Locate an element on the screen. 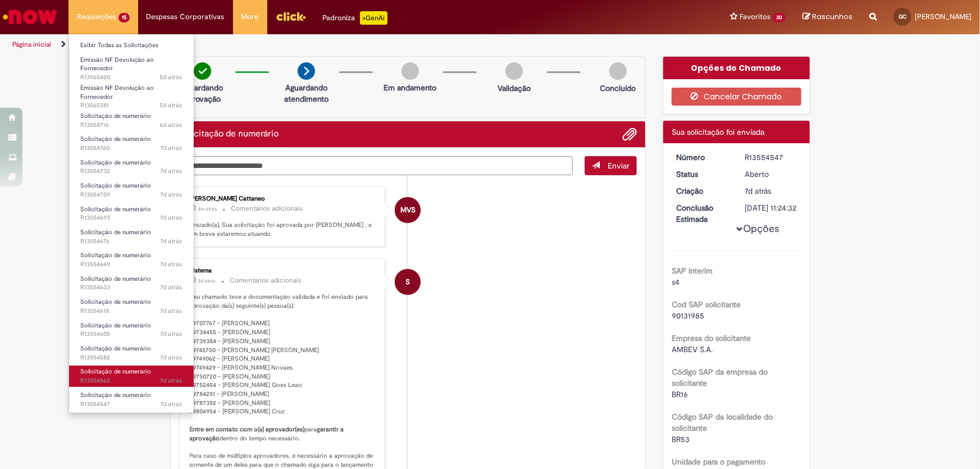 The image size is (980, 469). span: R13558716 is located at coordinates (132, 125).